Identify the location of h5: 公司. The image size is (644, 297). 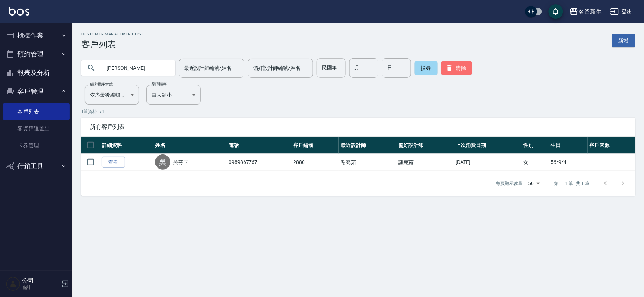
(41, 281).